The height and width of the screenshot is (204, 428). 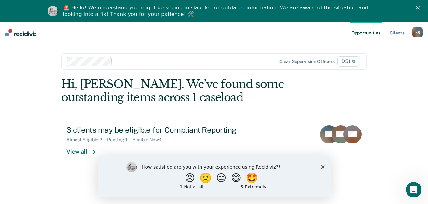 I want to click on button: 4, so click(x=139, y=22).